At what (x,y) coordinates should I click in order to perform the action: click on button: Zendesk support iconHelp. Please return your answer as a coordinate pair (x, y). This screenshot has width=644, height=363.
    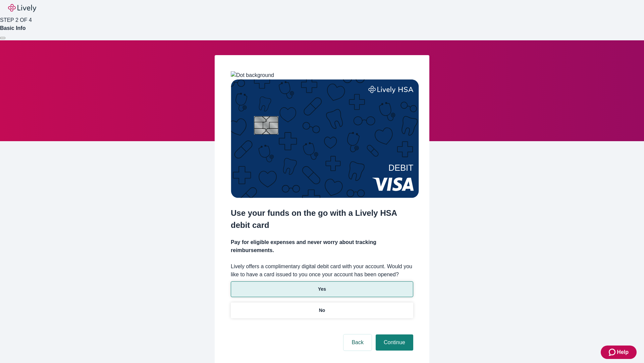
    Looking at the image, I should click on (619, 352).